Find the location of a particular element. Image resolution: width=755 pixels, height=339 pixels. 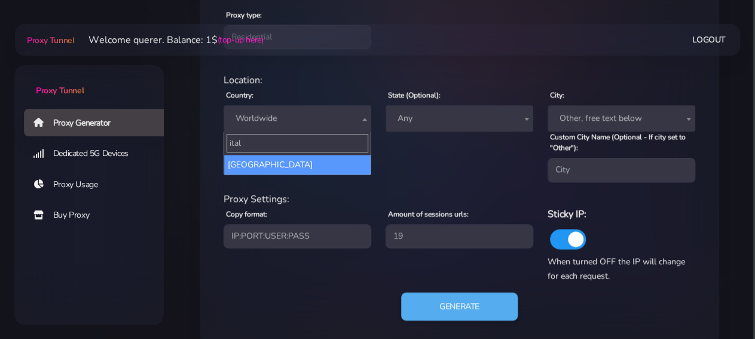

a: (top-up here) is located at coordinates (240, 39).